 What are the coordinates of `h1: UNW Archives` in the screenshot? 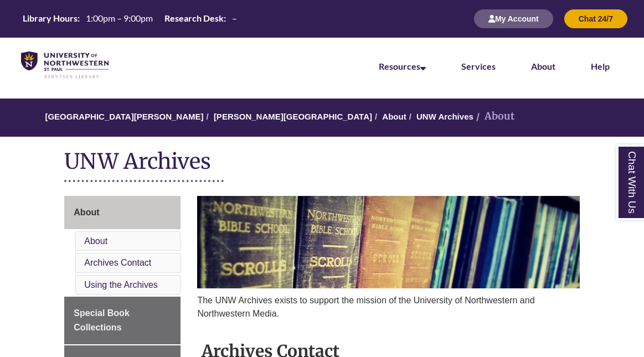 It's located at (322, 163).